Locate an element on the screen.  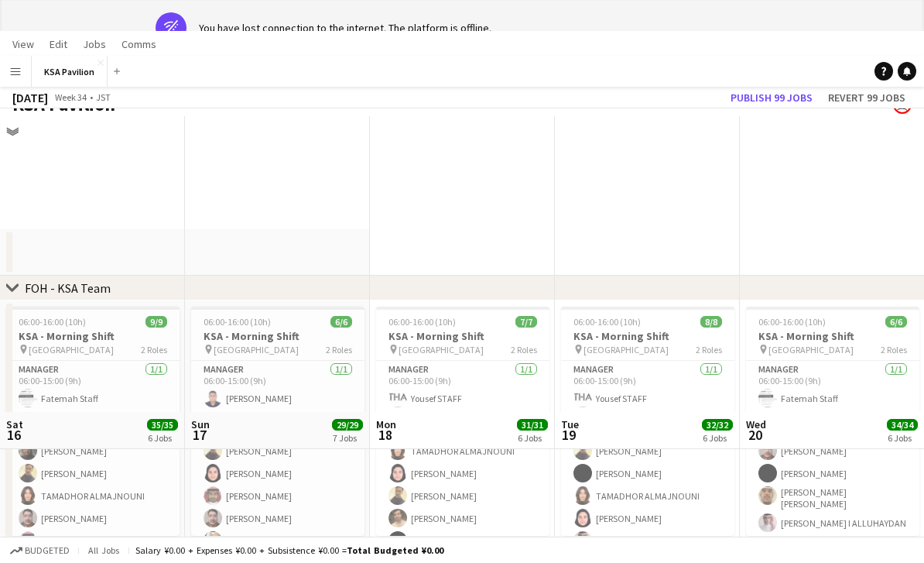
button: KSA Pavilion is located at coordinates (70, 71).